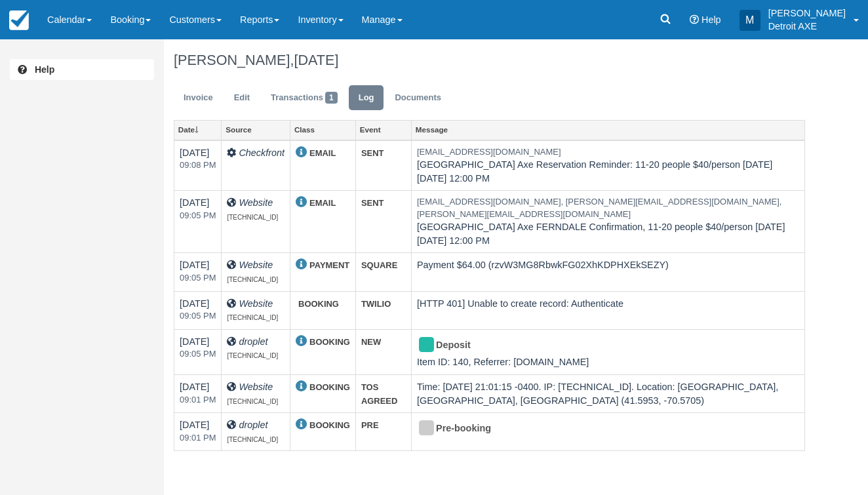  I want to click on span: 1, so click(331, 97).